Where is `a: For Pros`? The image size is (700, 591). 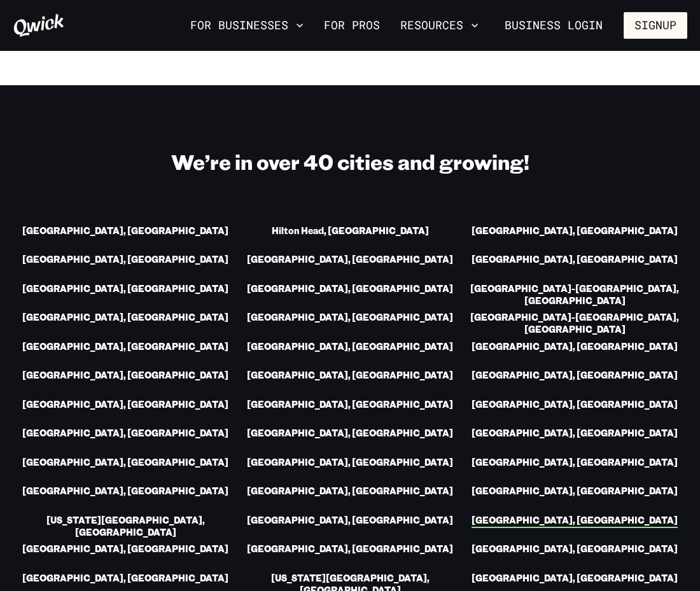
a: For Pros is located at coordinates (352, 25).